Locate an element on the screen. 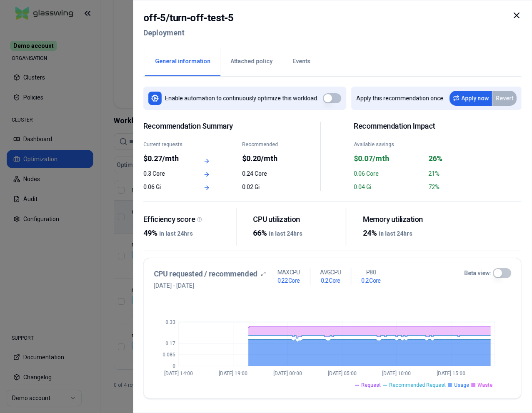  div: 0.06 Core is located at coordinates (389, 174).